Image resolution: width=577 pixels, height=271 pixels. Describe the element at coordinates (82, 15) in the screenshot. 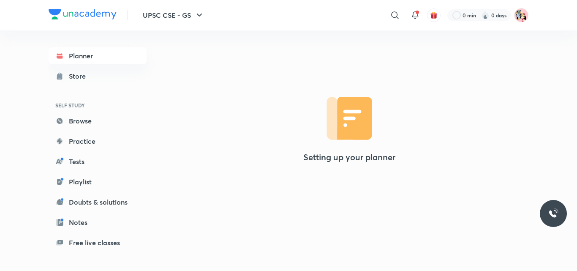

I see `a: Company Logo` at that location.